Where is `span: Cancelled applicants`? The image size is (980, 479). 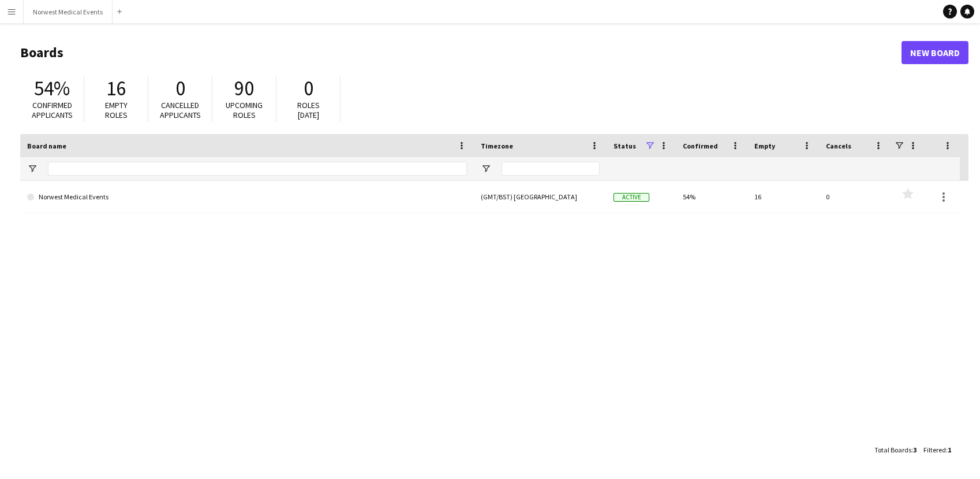 span: Cancelled applicants is located at coordinates (180, 110).